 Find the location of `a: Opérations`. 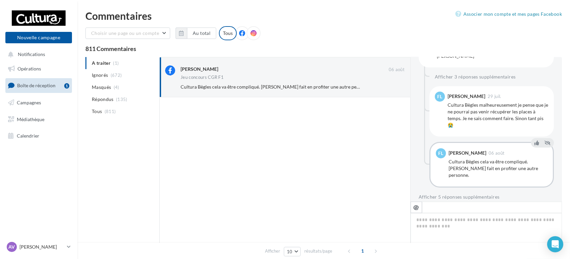

a: Opérations is located at coordinates (39, 69).